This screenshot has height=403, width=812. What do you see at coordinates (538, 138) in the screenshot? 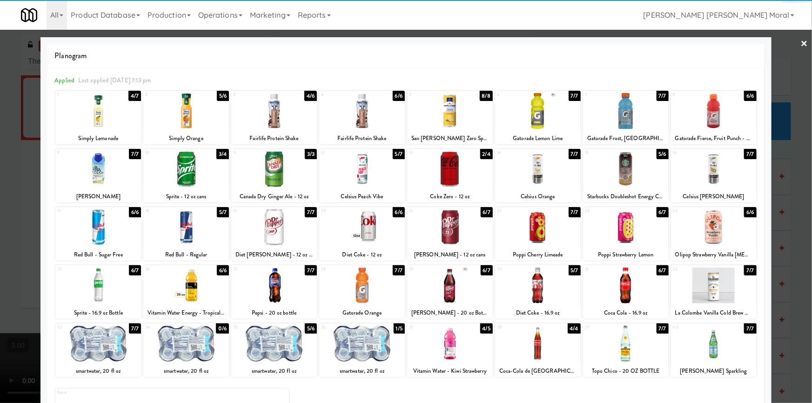
I see `div: Gatorade Lemon Lime` at bounding box center [538, 138].